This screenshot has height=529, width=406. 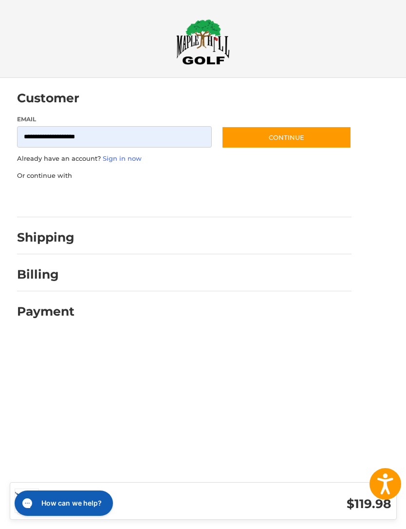 What do you see at coordinates (46, 311) in the screenshot?
I see `h2: Payment` at bounding box center [46, 311].